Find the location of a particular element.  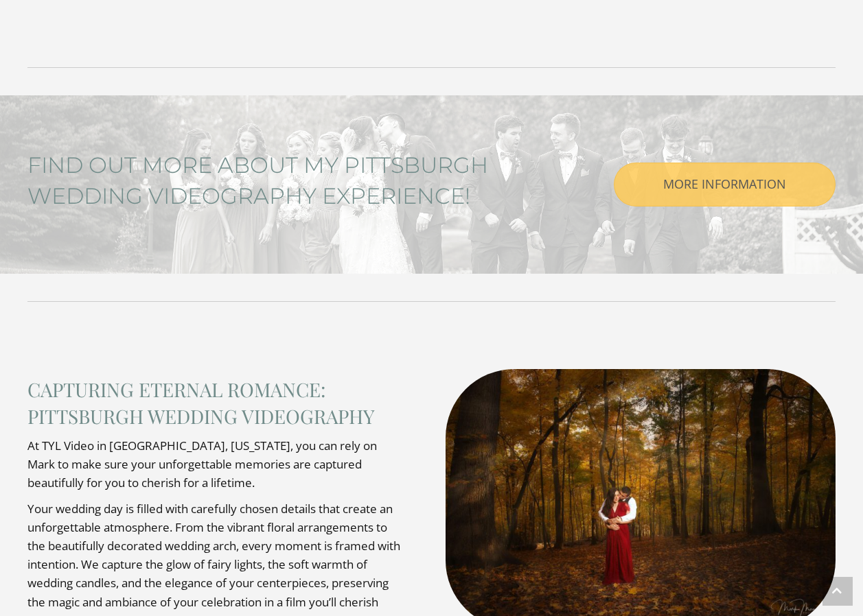

span: MORE INFORMATION is located at coordinates (724, 184).